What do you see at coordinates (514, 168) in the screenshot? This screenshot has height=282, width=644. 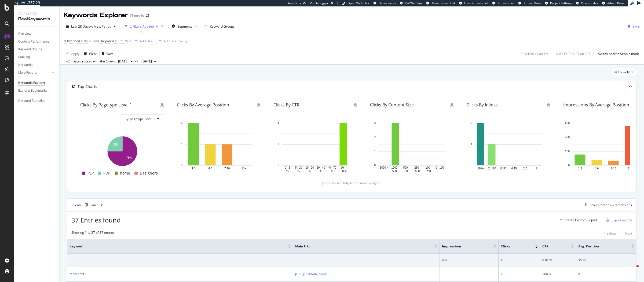 I see `text: 6-15` at bounding box center [514, 168].